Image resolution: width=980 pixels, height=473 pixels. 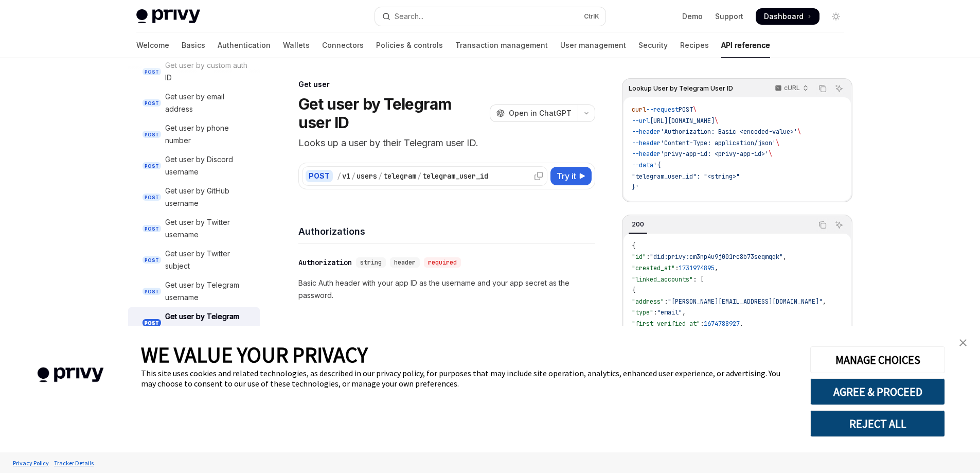 I want to click on span: curl, so click(x=639, y=110).